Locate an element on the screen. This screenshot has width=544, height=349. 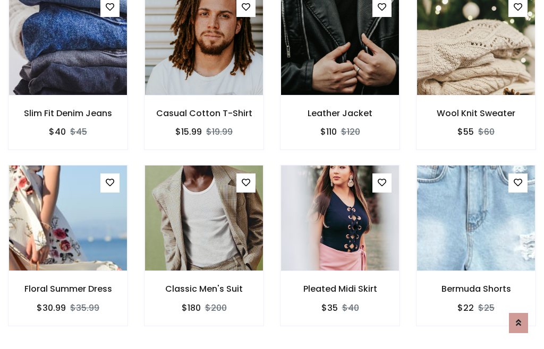
h6: $180 is located at coordinates (191, 308).